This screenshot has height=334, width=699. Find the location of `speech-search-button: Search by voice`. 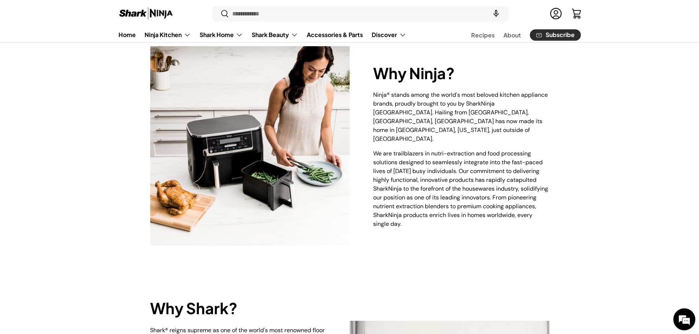

speech-search-button: Search by voice is located at coordinates (496, 14).